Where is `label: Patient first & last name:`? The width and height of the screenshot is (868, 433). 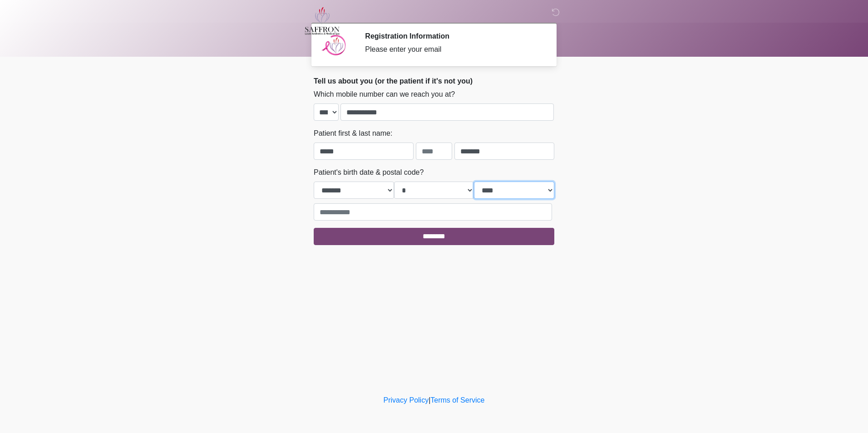
label: Patient first & last name: is located at coordinates (352, 133).